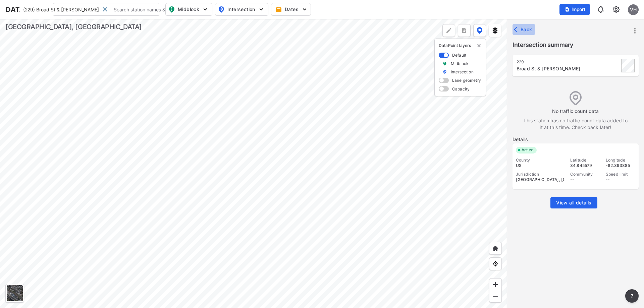 This screenshot has width=644, height=308. What do you see at coordinates (574, 9) in the screenshot?
I see `span: Import` at bounding box center [574, 9].